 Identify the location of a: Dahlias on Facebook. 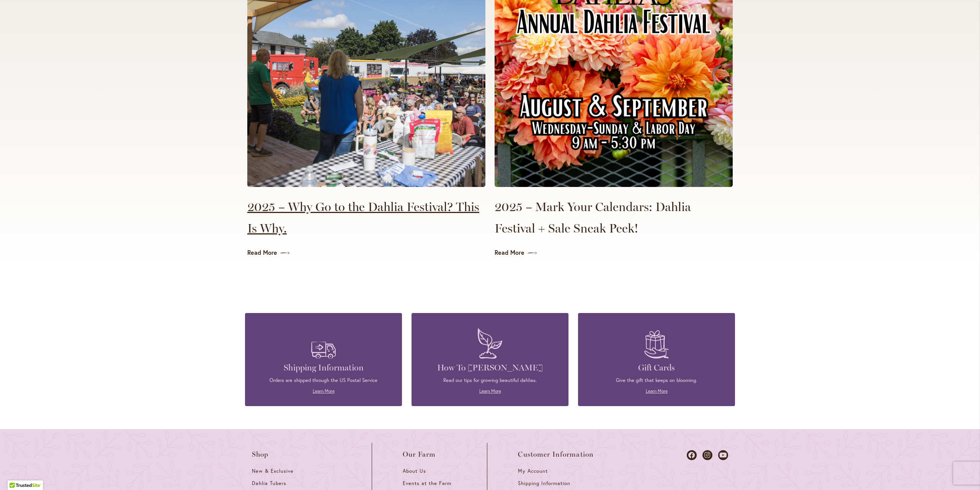
(691, 455).